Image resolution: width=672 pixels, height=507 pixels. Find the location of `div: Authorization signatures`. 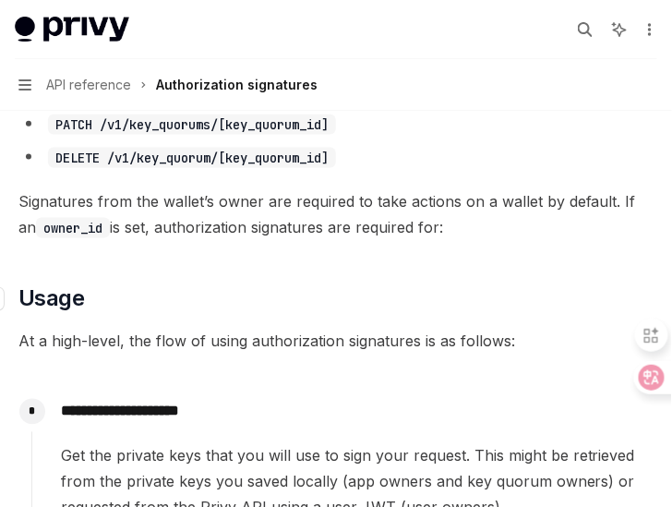

div: Authorization signatures is located at coordinates (236, 85).